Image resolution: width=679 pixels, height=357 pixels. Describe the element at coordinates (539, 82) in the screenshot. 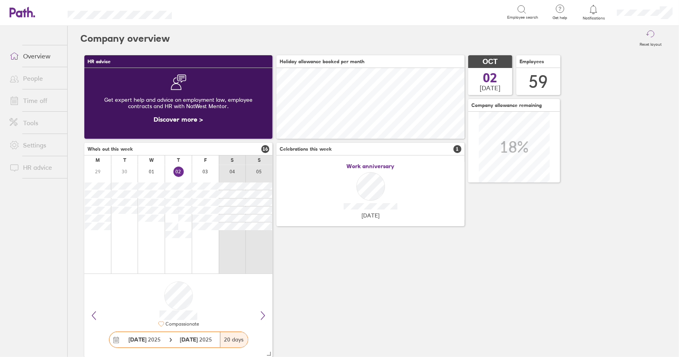

I see `div: 59` at that location.